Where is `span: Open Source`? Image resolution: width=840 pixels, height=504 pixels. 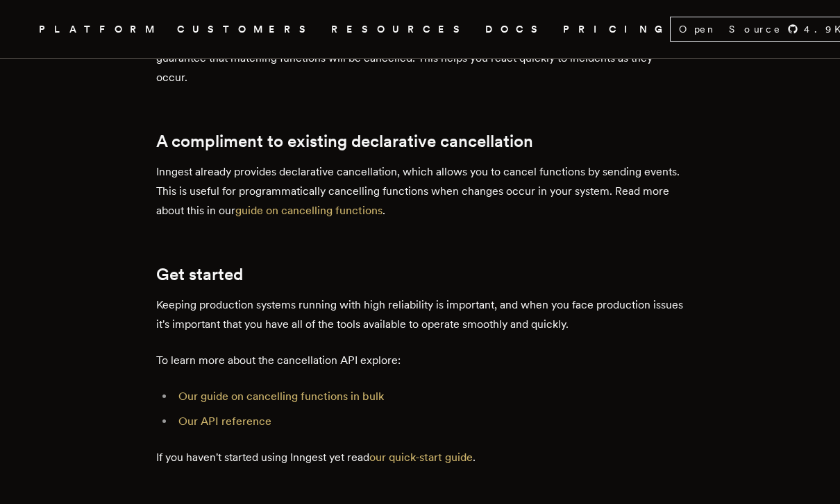
span: Open Source is located at coordinates (730, 29).